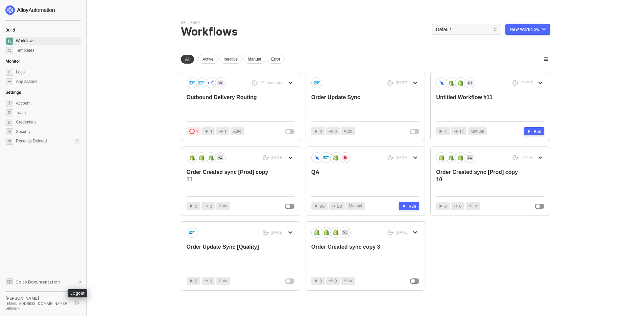 This screenshot has width=644, height=316. Describe the element at coordinates (43, 282) in the screenshot. I see `a: Knowledge Base` at that location.